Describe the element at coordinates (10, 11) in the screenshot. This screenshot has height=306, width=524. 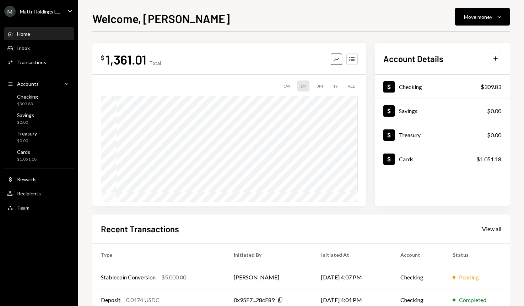
I see `div: M` at that location.